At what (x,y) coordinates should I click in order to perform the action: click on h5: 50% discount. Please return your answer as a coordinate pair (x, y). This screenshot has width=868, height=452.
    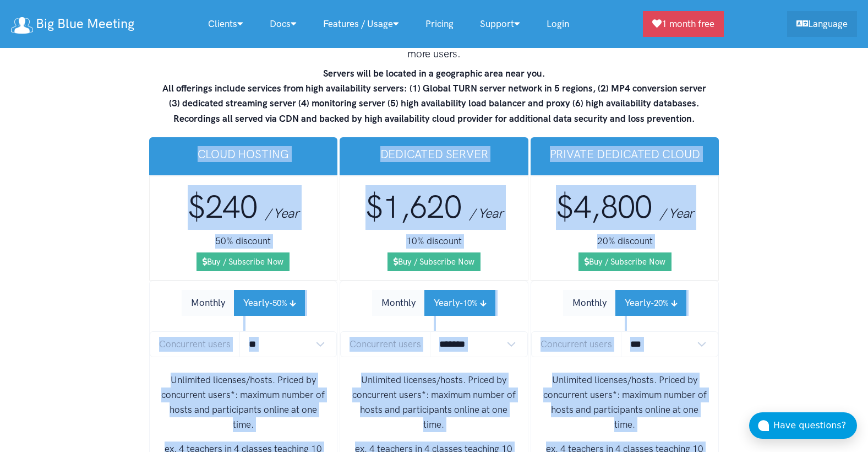
    Looking at the image, I should click on (244, 242).